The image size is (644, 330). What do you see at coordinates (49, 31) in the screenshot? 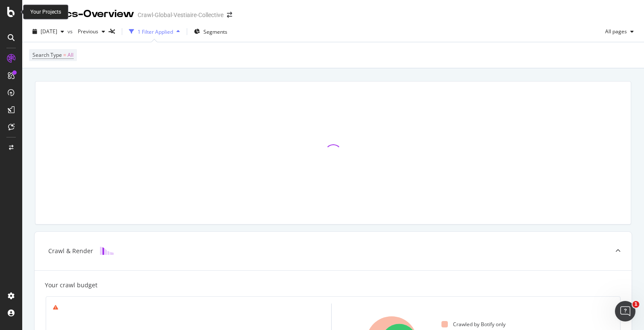
I see `span: 2025 Aug. 19th` at bounding box center [49, 31].